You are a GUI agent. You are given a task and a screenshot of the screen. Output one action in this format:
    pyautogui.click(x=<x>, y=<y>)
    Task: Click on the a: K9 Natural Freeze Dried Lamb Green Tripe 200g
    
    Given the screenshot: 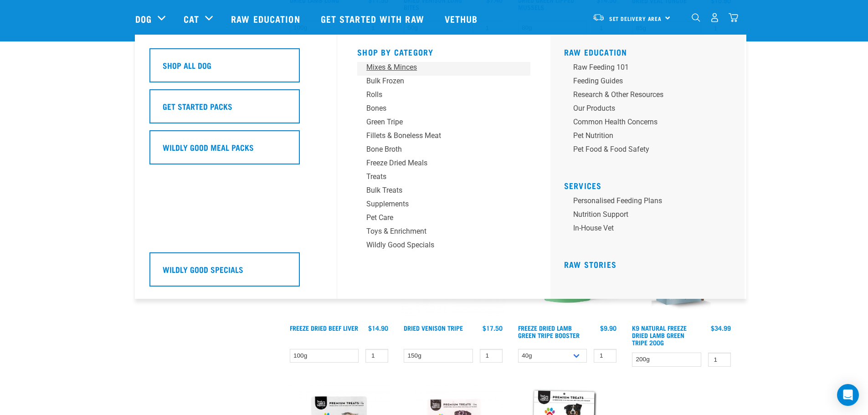 What is the action you would take?
    pyautogui.click(x=660, y=335)
    